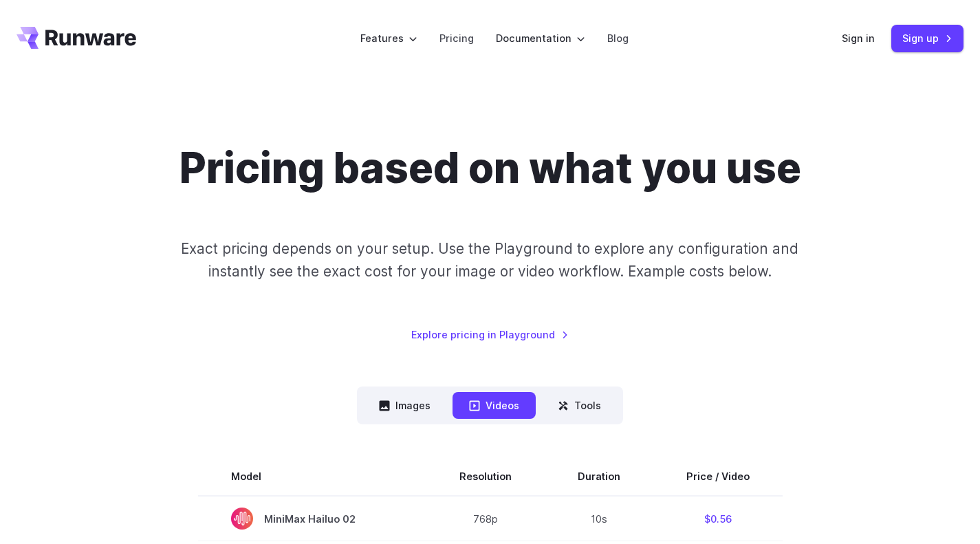  I want to click on th: Price / Video, so click(718, 476).